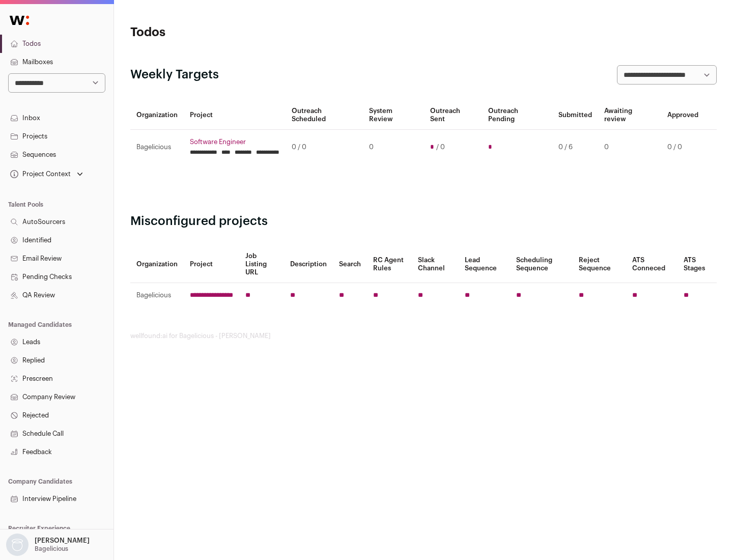  I want to click on span: / 0, so click(440, 147).